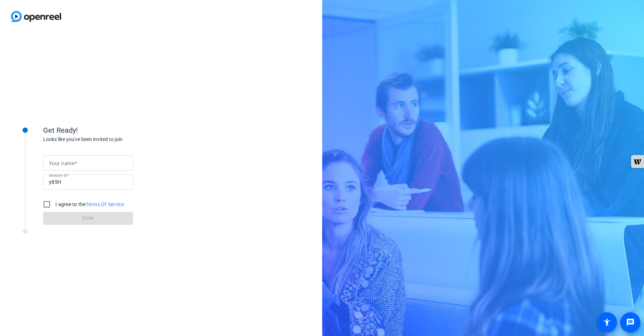 The height and width of the screenshot is (336, 644). What do you see at coordinates (115, 139) in the screenshot?
I see `div: Looks like you've been invited to join` at bounding box center [115, 139].